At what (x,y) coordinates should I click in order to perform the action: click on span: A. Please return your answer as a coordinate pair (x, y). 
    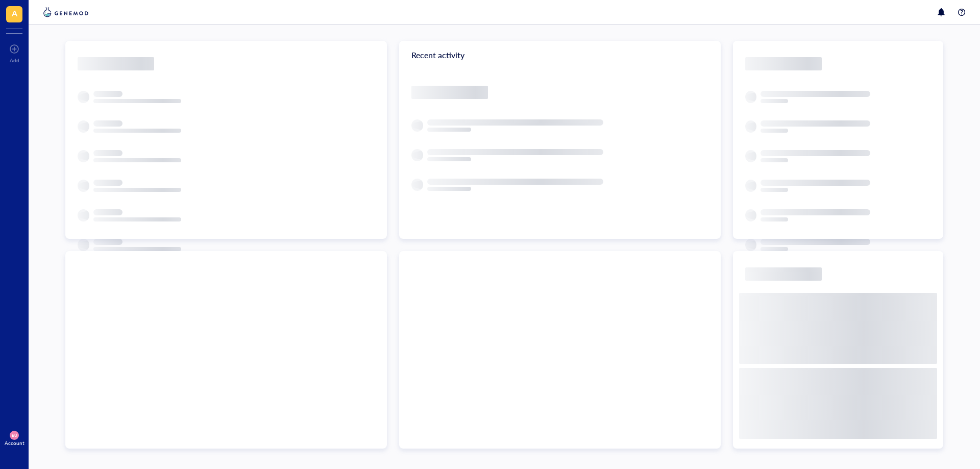
    Looking at the image, I should click on (14, 13).